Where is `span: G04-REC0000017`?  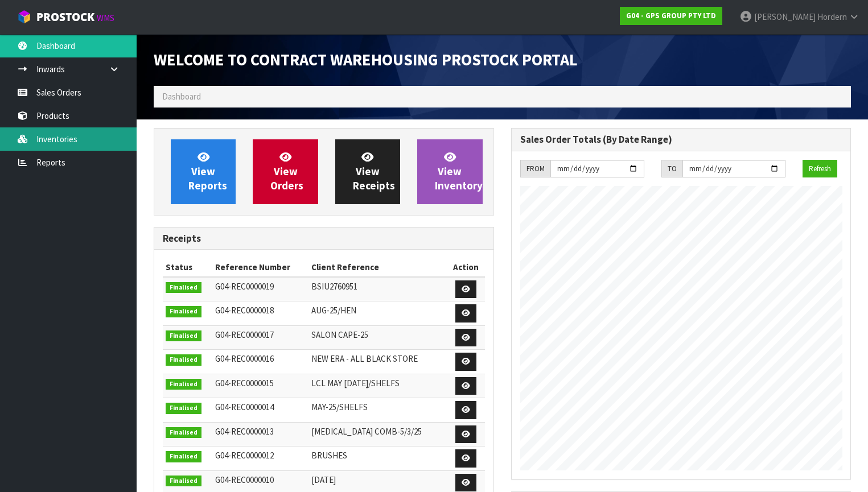 span: G04-REC0000017 is located at coordinates (244, 334).